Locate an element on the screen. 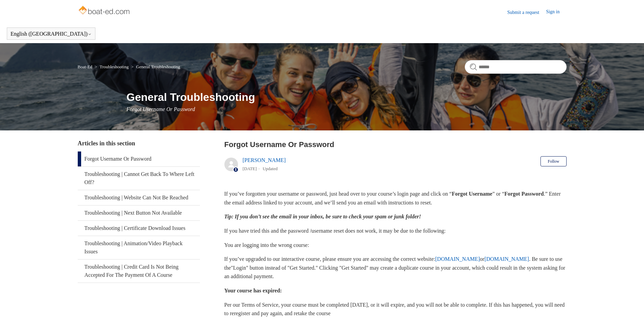 The height and width of the screenshot is (324, 644). li: Troubleshooting is located at coordinates (111, 67).